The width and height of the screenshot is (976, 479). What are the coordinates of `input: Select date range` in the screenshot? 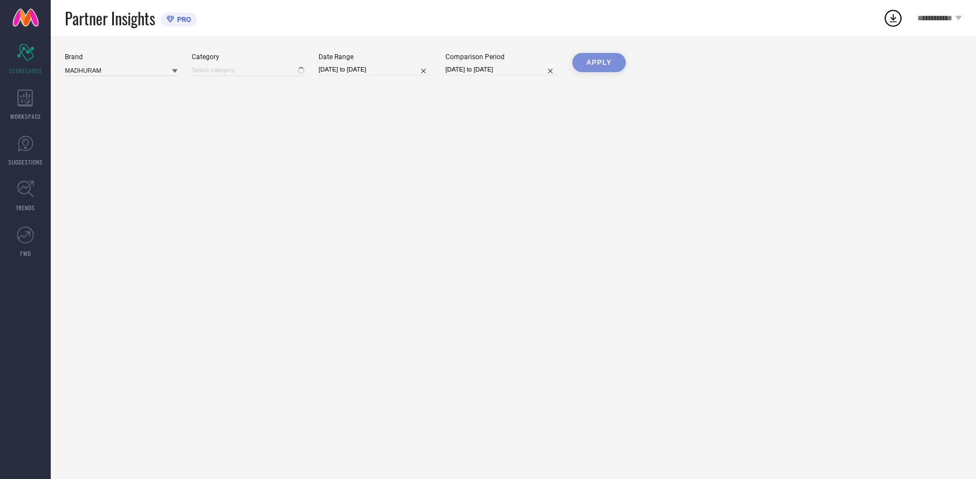 It's located at (375, 69).